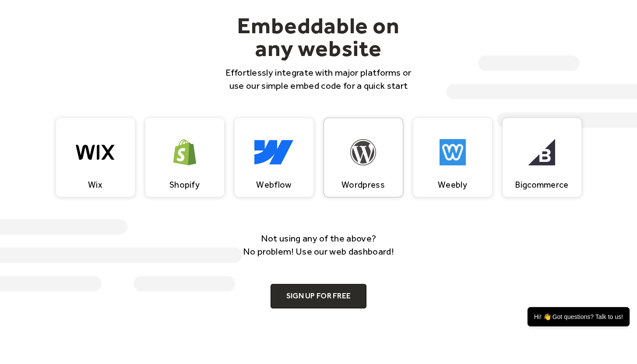  I want to click on div: Wordpress, so click(362, 184).